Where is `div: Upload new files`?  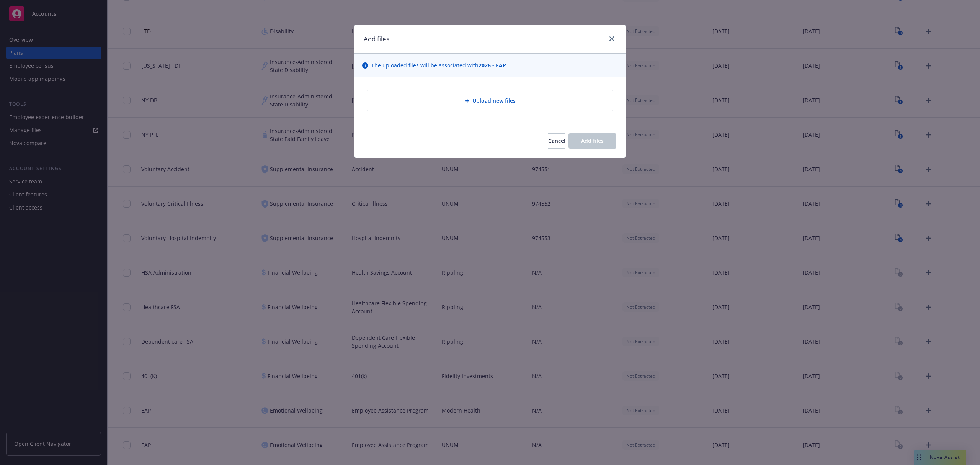
div: Upload new files is located at coordinates (490, 100).